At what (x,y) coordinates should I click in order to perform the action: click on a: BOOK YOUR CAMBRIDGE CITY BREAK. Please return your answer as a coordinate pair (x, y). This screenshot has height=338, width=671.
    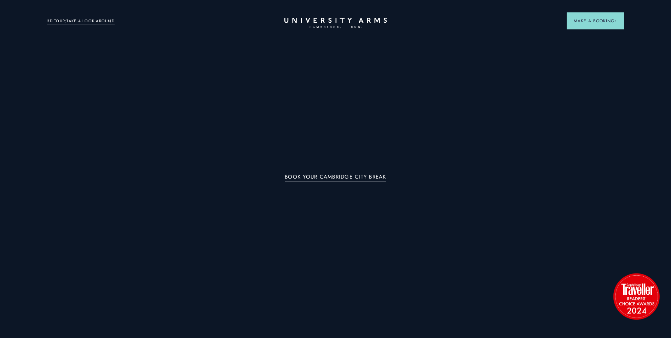
    Looking at the image, I should click on (336, 178).